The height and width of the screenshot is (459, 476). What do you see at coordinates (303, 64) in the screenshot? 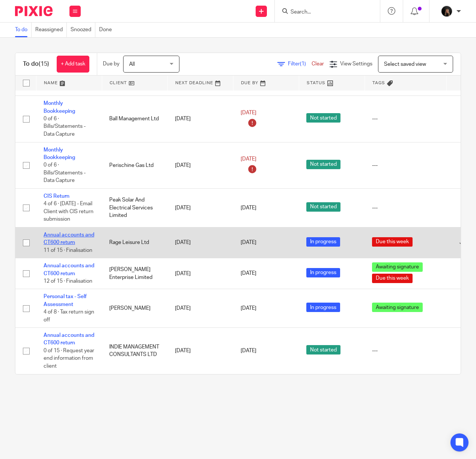
I see `span: (1)` at bounding box center [303, 64].